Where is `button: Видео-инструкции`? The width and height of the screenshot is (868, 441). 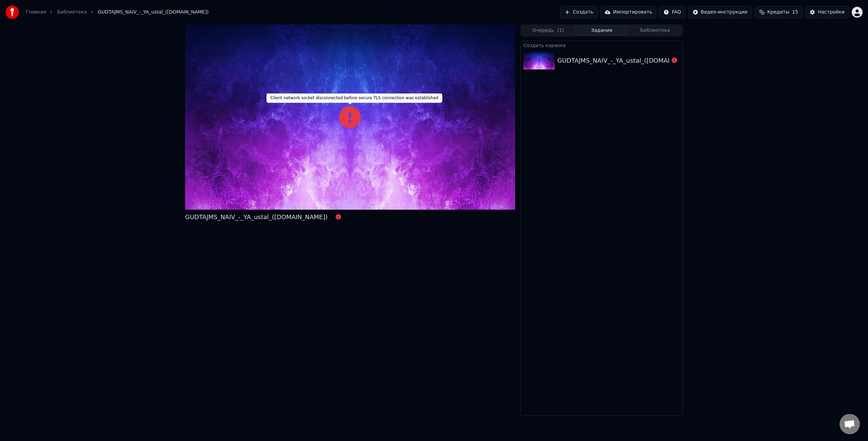
button: Видео-инструкции is located at coordinates (721, 12).